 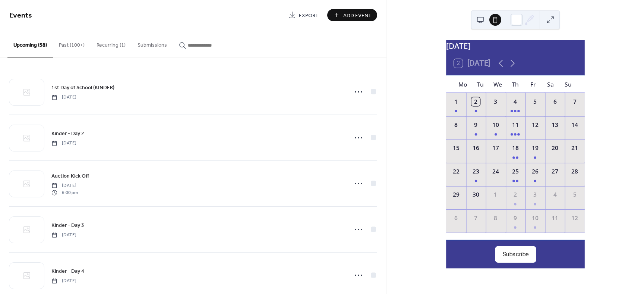 I want to click on div: We, so click(x=498, y=84).